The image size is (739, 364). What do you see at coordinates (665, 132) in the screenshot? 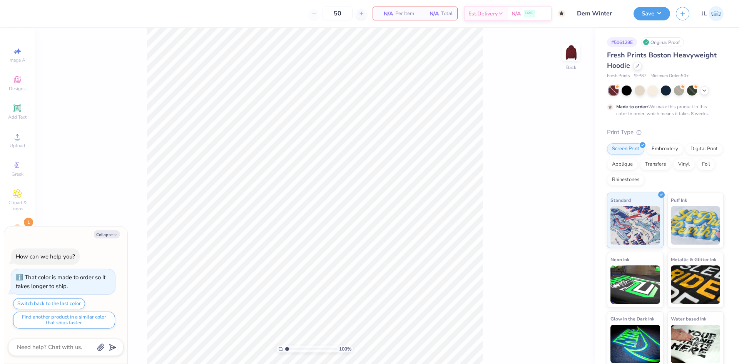
I see `div: Print Type` at bounding box center [665, 132].